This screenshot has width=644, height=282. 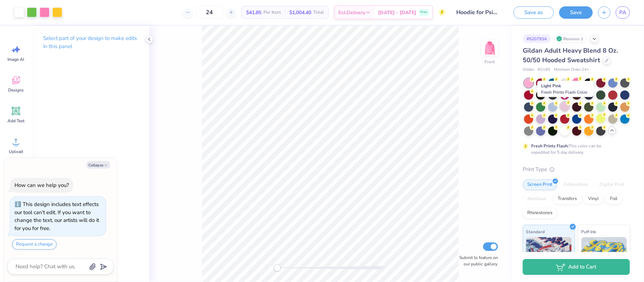 I want to click on span: $1,004.40, so click(x=300, y=12).